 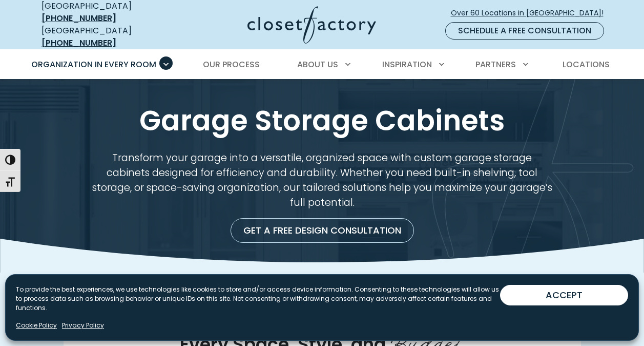 What do you see at coordinates (258, 298) in the screenshot?
I see `p: To provide the best experiences, we use technologies like cookies to store and/or access device i...` at bounding box center [258, 298].